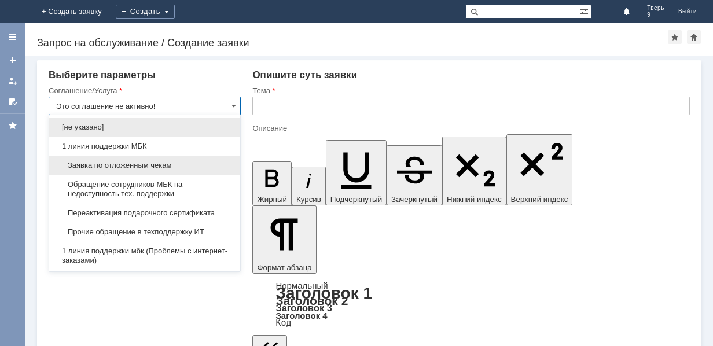  I want to click on a: Код, so click(283, 323).